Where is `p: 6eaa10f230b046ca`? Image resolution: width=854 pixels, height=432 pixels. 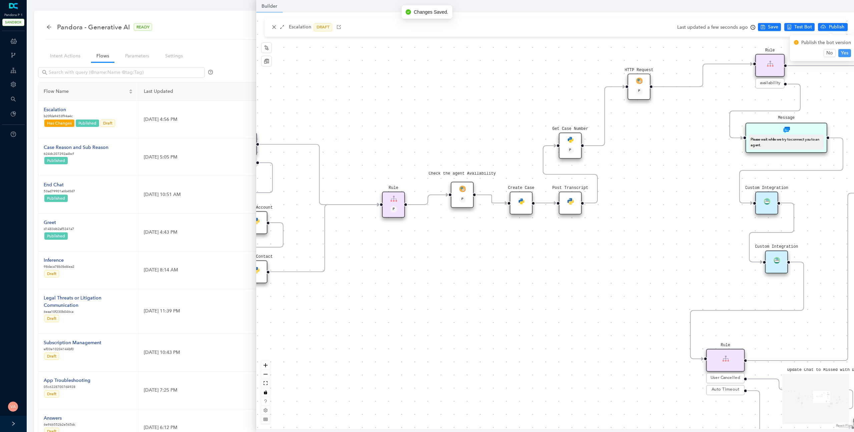 p: 6eaa10f230b046ca is located at coordinates (88, 312).